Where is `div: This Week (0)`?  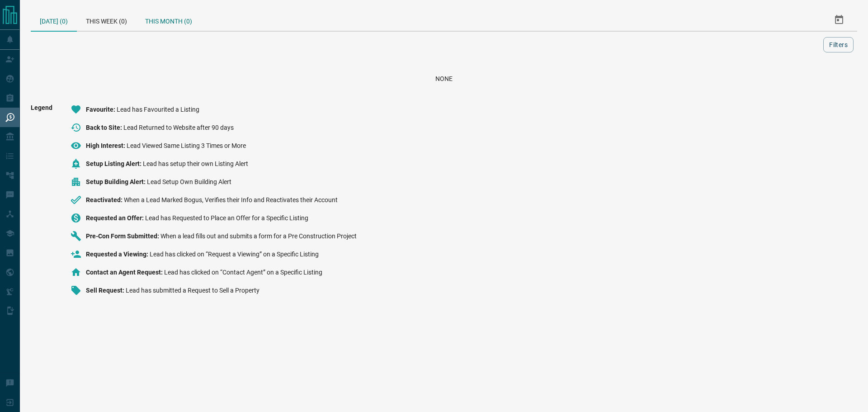
div: This Week (0) is located at coordinates (106, 20).